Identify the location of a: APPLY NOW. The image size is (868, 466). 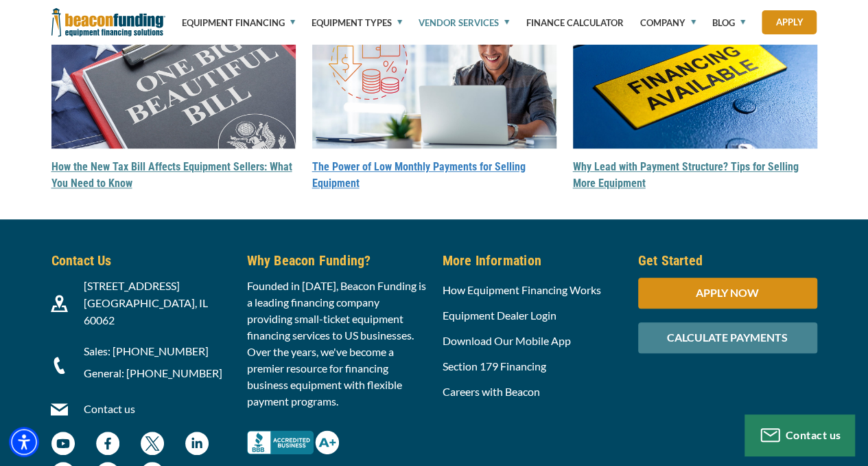
(728, 292).